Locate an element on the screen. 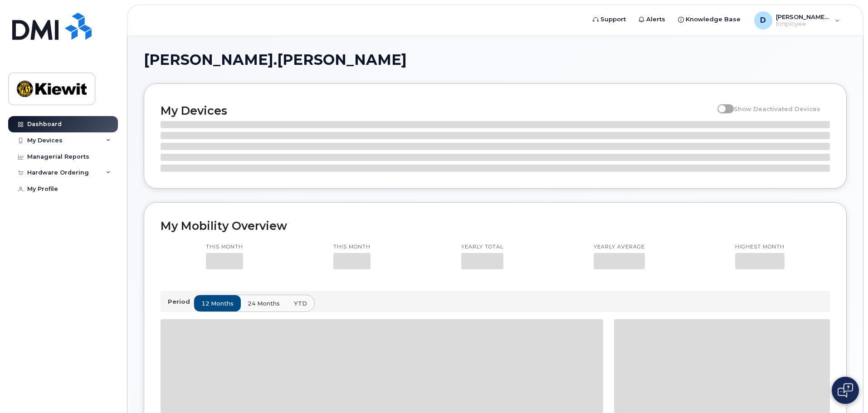  h2: My Devices is located at coordinates (437, 110).